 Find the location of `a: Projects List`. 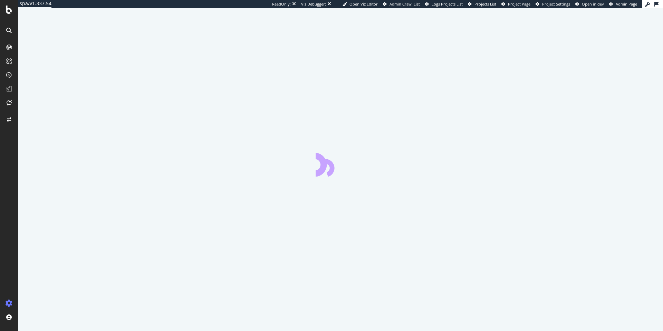

a: Projects List is located at coordinates (482, 4).